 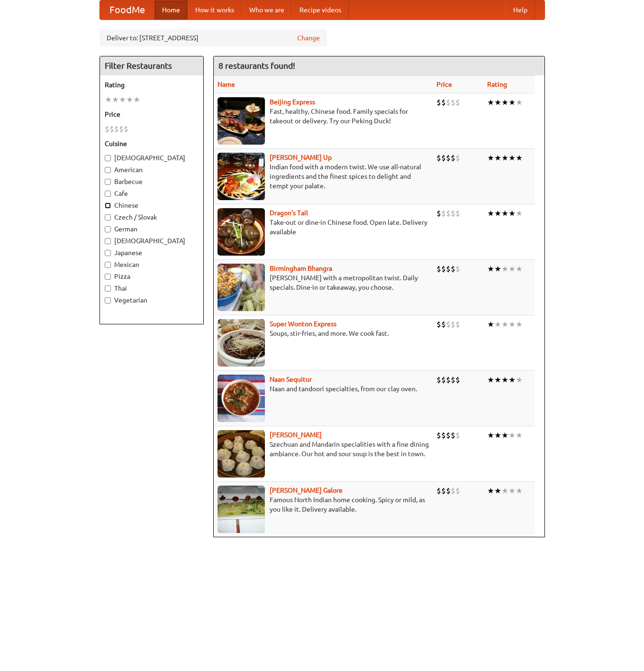 I want to click on p: Szechuan and Mandarin specialities with a fine dining ambiance. Our hot and sour soup is the best..., so click(x=323, y=449).